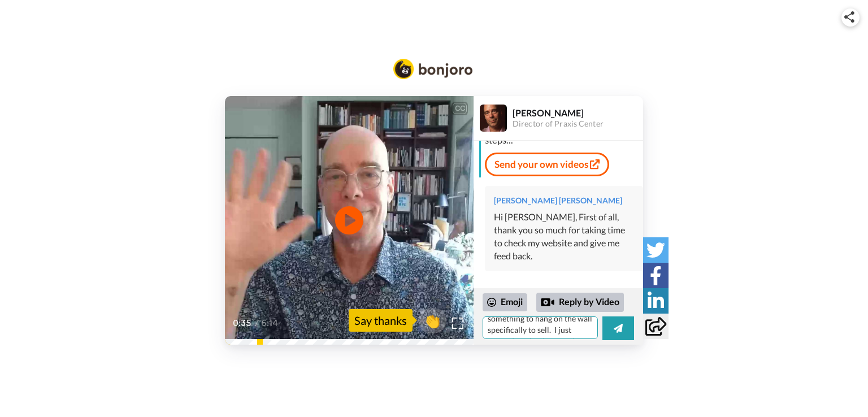 The image size is (868, 417). What do you see at coordinates (458, 323) in the screenshot?
I see `img: Full screen` at bounding box center [458, 323].